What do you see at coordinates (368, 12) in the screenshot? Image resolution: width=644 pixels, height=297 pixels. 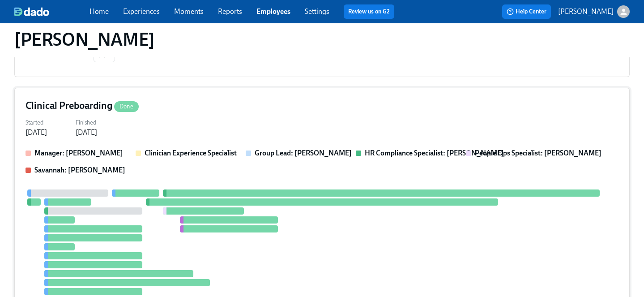 I see `a: Review us on G2` at bounding box center [368, 12].